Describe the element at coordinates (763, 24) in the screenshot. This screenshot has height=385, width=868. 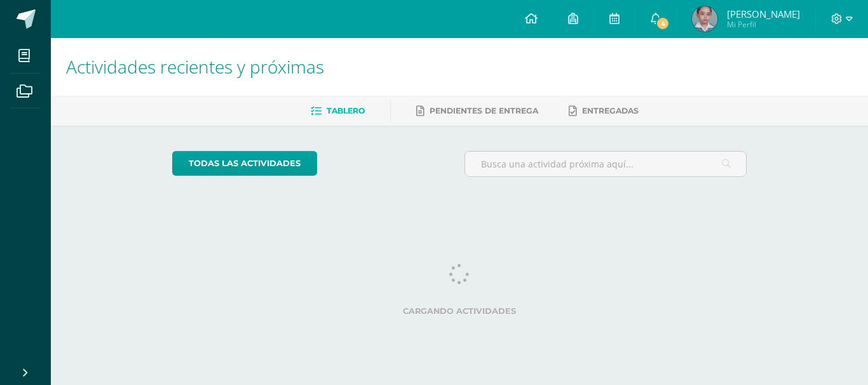
I see `span: Mi Perfil` at that location.